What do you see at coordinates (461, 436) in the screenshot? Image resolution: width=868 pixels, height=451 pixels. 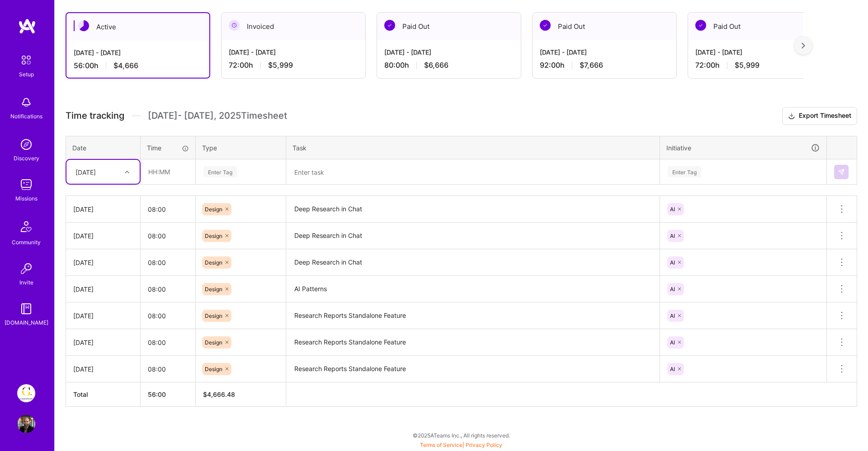 I see `div: © 2025 ATeams Inc., All rights reserved.` at bounding box center [461, 436].